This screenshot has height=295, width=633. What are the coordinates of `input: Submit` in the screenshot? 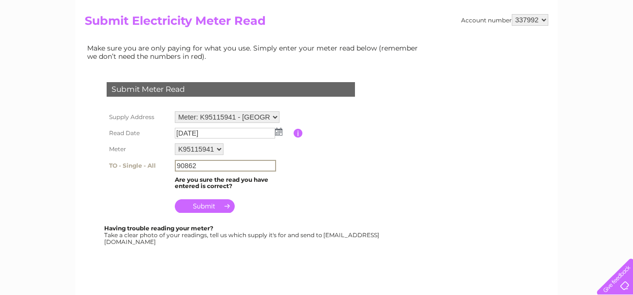 It's located at (204, 206).